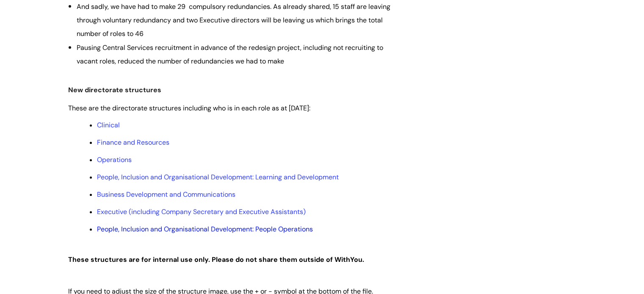 The image size is (644, 294). I want to click on a: Clinical, so click(108, 125).